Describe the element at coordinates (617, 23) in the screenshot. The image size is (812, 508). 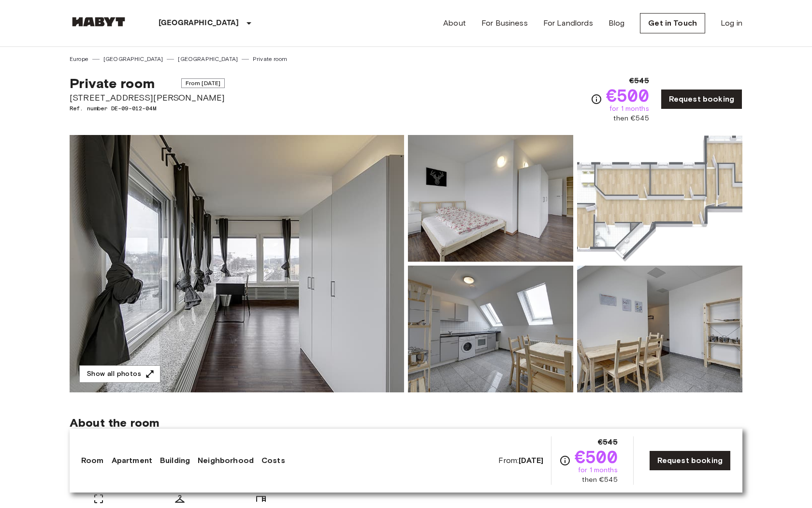
I see `a: Blog` at that location.